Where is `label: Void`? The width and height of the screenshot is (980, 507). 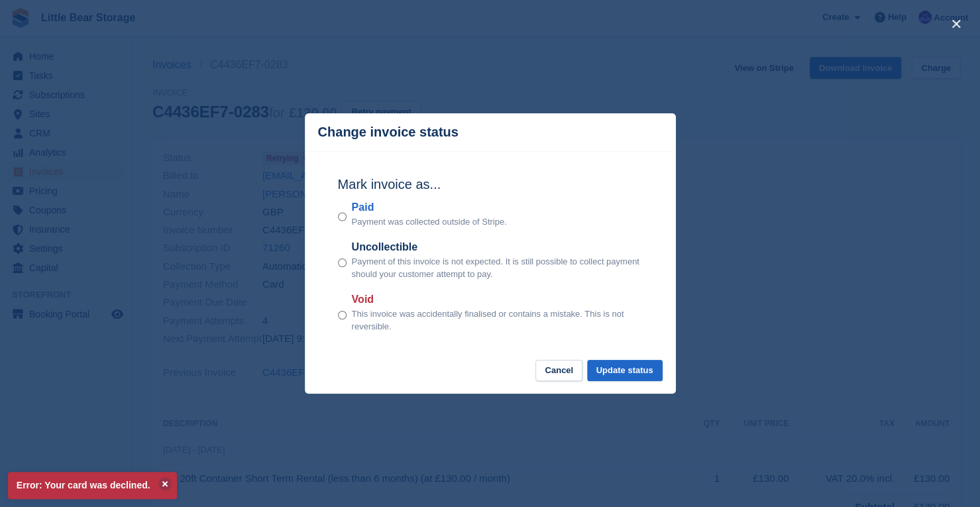
label: Void is located at coordinates (497, 300).